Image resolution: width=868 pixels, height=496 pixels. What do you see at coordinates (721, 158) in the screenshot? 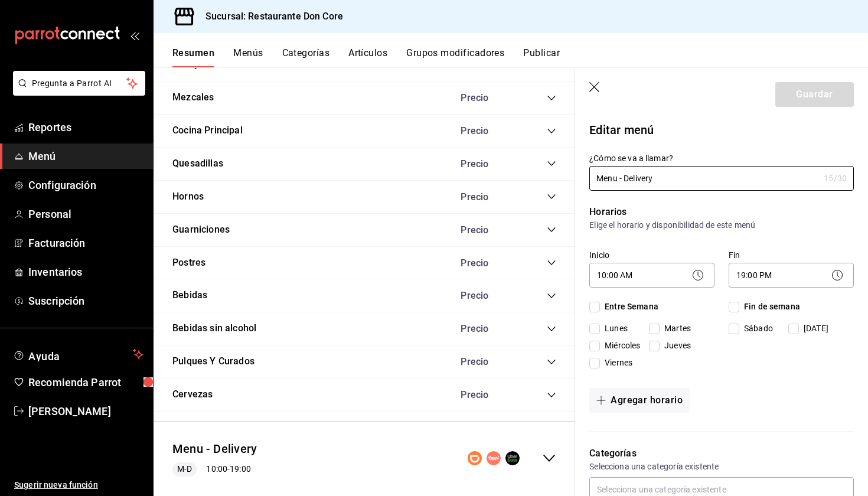
I see `label: ¿Cómo se va a llamar?` at bounding box center [721, 158].